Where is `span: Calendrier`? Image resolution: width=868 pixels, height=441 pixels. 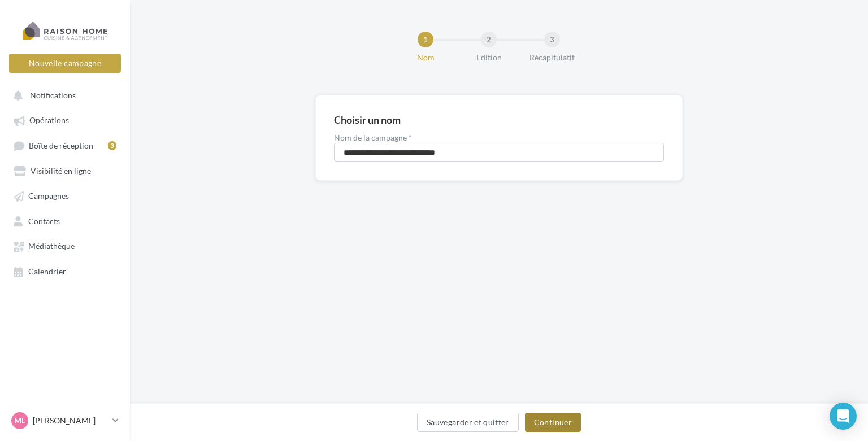 span: Calendrier is located at coordinates (47, 272).